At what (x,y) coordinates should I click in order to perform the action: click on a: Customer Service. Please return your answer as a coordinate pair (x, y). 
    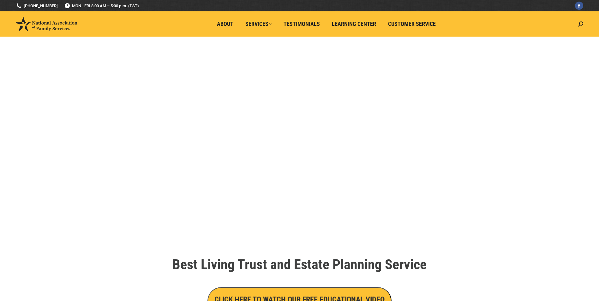
    Looking at the image, I should click on (412, 24).